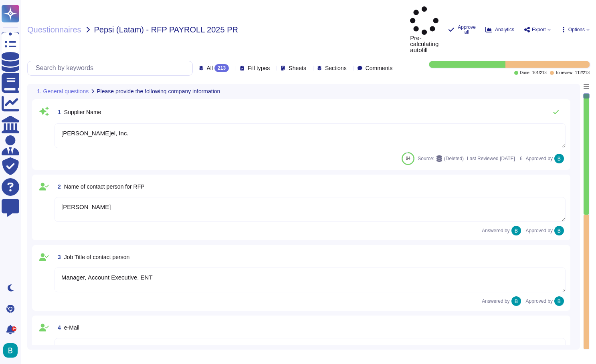 The image size is (596, 364). What do you see at coordinates (259, 68) in the screenshot?
I see `span: Fill types` at bounding box center [259, 68].